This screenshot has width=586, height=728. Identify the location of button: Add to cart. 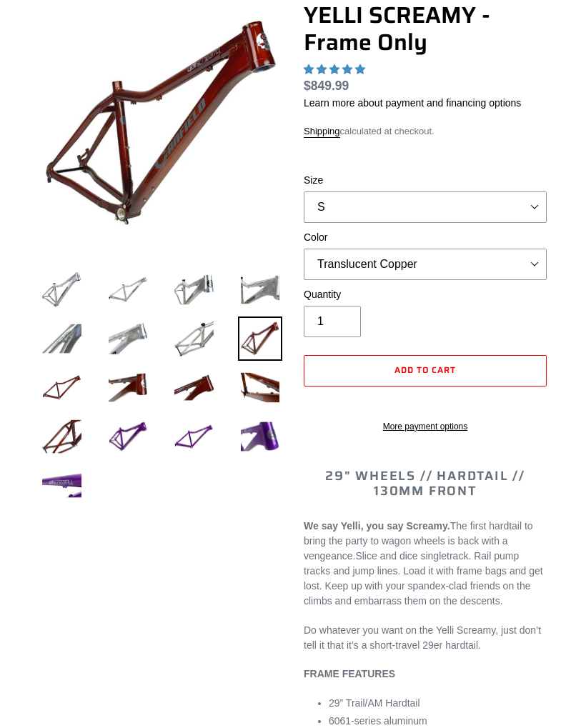
(426, 371).